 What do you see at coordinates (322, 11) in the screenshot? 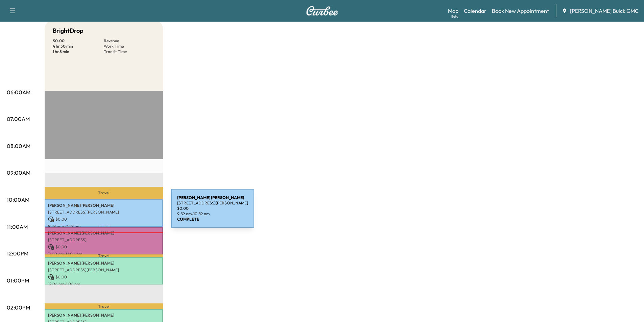
I see `img: Curbee Logo` at bounding box center [322, 11].